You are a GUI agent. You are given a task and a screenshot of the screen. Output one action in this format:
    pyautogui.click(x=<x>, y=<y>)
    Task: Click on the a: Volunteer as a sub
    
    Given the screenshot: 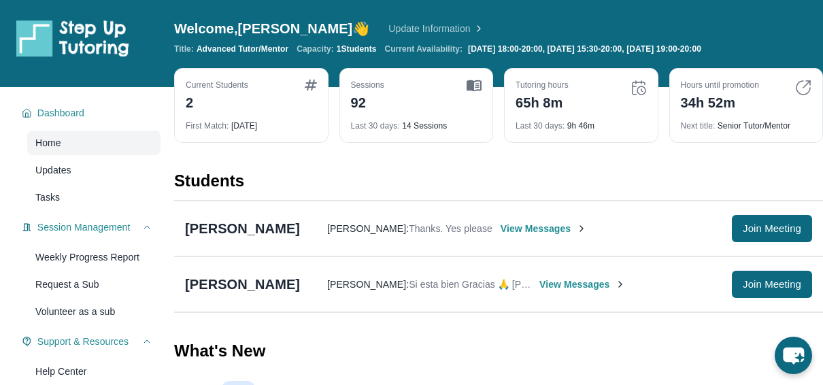 What is the action you would take?
    pyautogui.click(x=94, y=311)
    